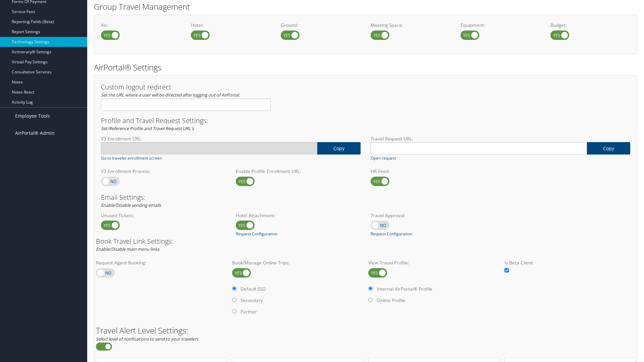  What do you see at coordinates (161, 263) in the screenshot?
I see `label: Request Agent Booking:` at bounding box center [161, 263].